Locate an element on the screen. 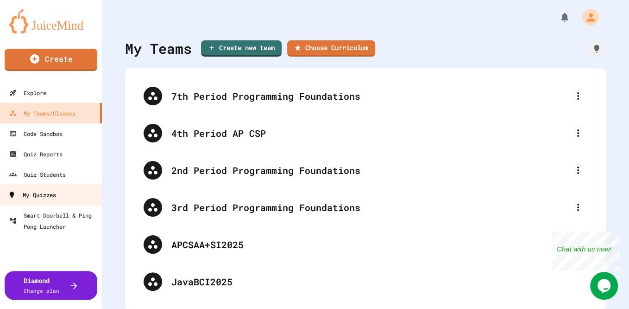  span: Change plan is located at coordinates (41, 290).